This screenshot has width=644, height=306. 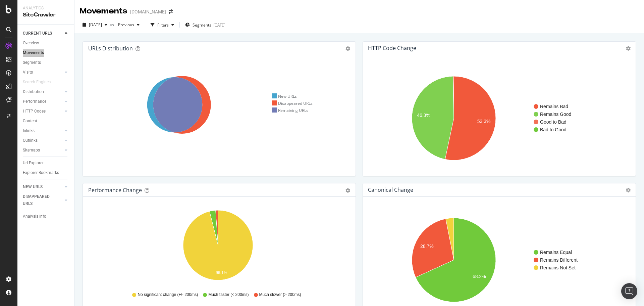 I want to click on div: Explorer Bookmarks, so click(x=41, y=173).